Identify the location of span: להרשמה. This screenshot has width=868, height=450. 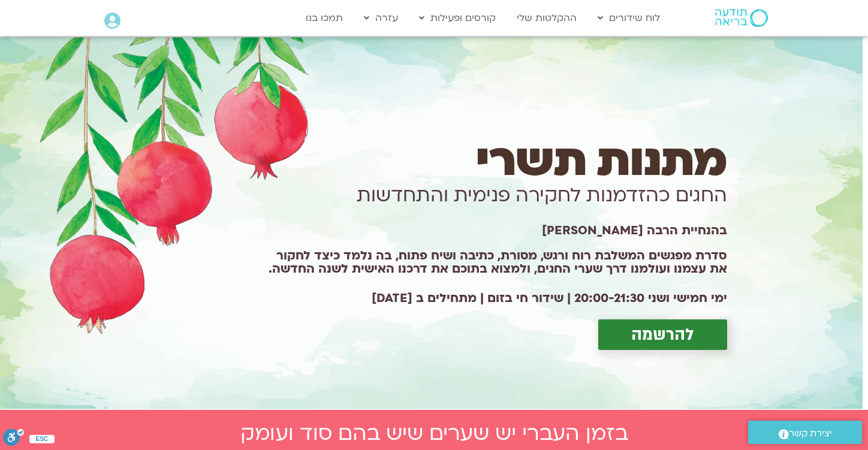
(662, 335).